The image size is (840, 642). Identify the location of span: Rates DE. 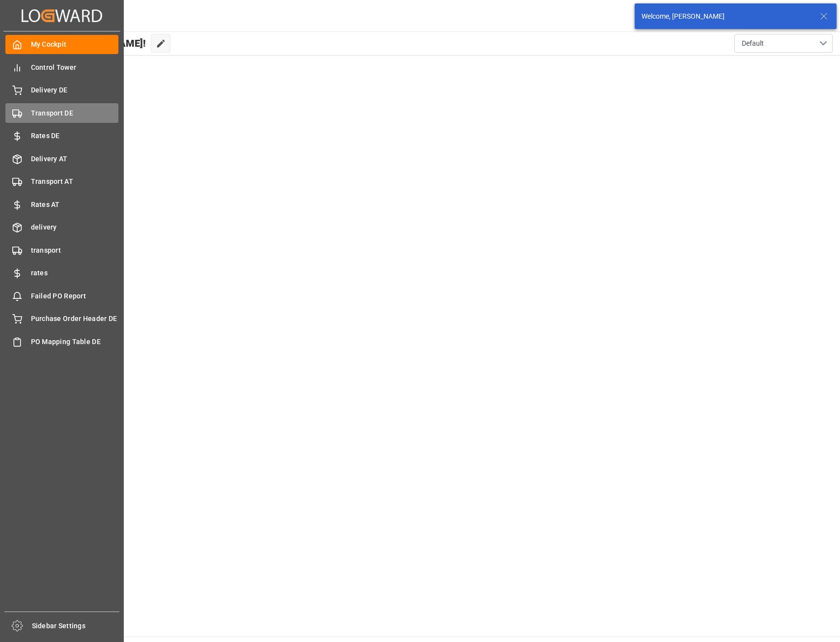
(74, 136).